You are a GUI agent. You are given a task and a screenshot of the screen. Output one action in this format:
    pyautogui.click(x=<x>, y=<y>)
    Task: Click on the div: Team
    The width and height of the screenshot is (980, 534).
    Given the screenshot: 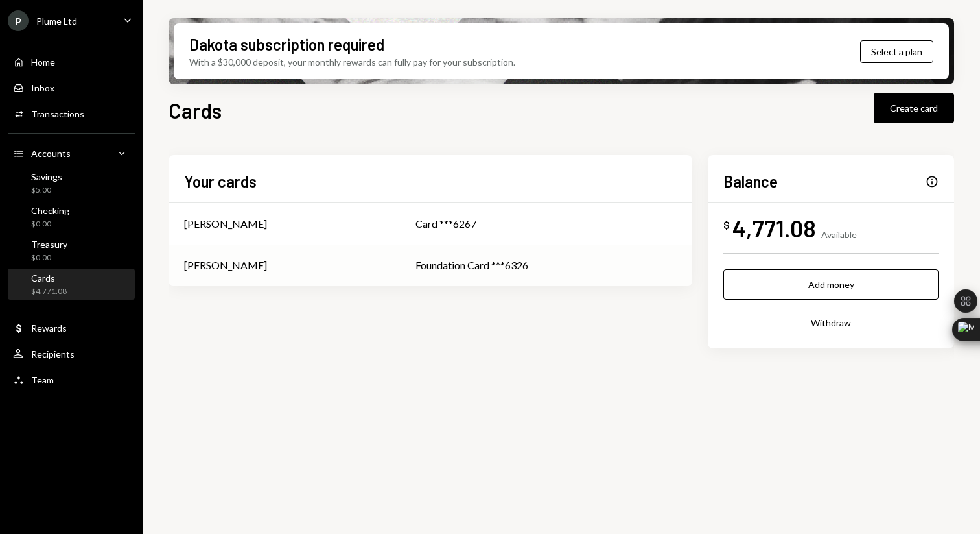 What is the action you would take?
    pyautogui.click(x=42, y=380)
    